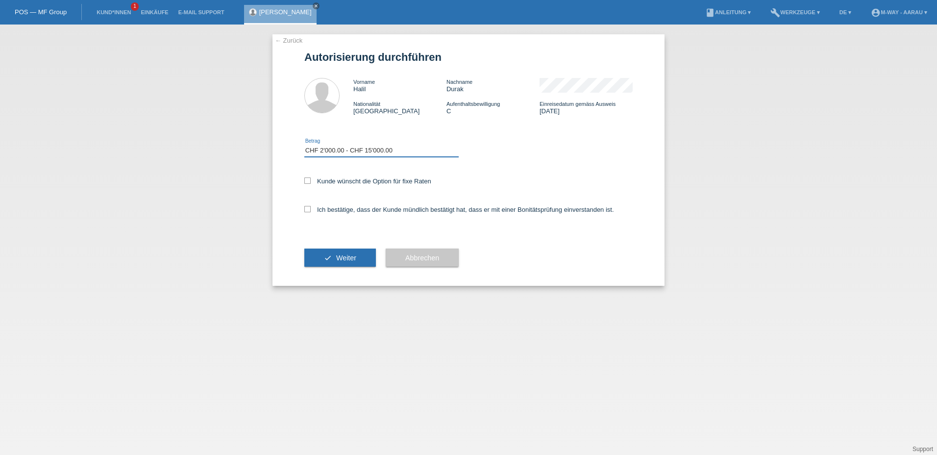 This screenshot has height=455, width=937. What do you see at coordinates (114, 12) in the screenshot?
I see `a: Kund*innen` at bounding box center [114, 12].